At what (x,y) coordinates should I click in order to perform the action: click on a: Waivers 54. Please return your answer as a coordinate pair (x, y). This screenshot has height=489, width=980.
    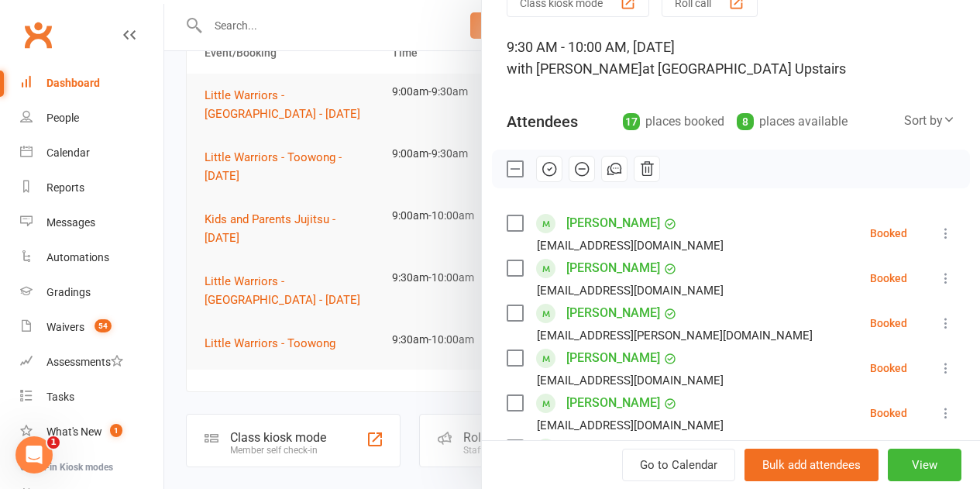
    Looking at the image, I should click on (92, 327).